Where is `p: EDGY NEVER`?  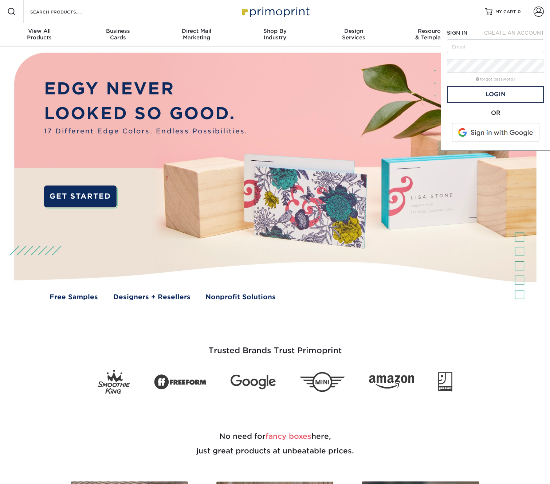 p: EDGY NEVER is located at coordinates (146, 89).